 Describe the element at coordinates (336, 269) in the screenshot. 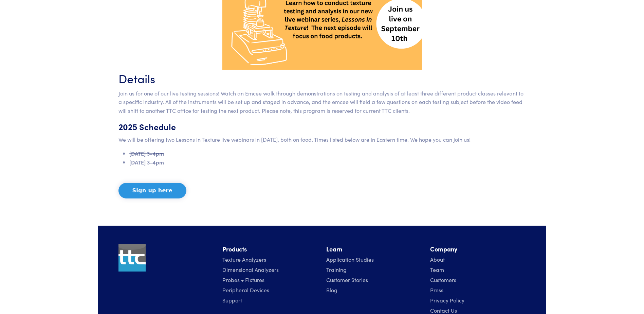

I see `a: Training` at that location.